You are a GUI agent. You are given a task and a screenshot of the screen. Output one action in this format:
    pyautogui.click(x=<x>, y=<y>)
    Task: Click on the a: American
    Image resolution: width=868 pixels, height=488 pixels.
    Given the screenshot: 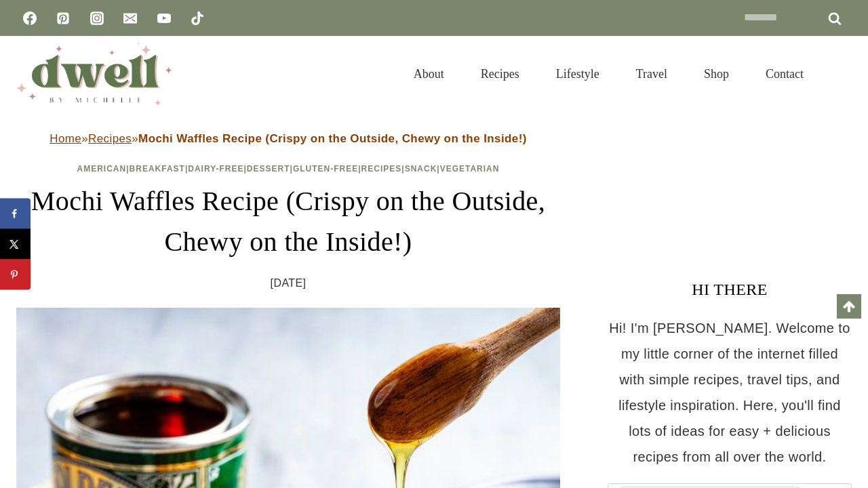 What is the action you would take?
    pyautogui.click(x=101, y=169)
    